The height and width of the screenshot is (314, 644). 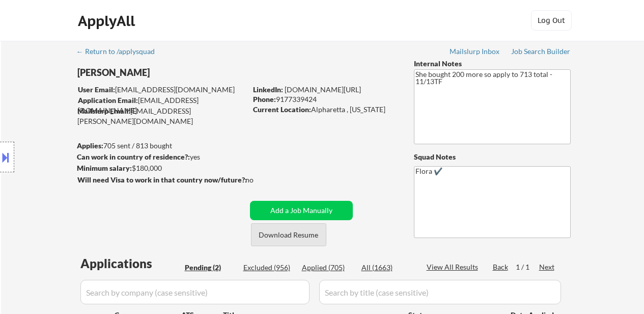 What do you see at coordinates (289, 235) in the screenshot?
I see `button: Download Resume` at bounding box center [289, 235].